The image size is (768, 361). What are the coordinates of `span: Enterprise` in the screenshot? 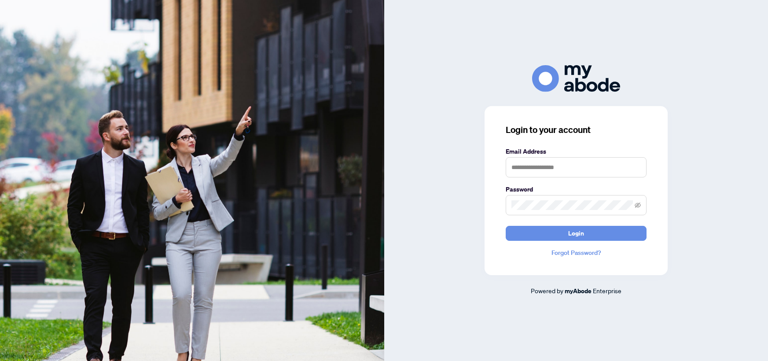 It's located at (607, 291).